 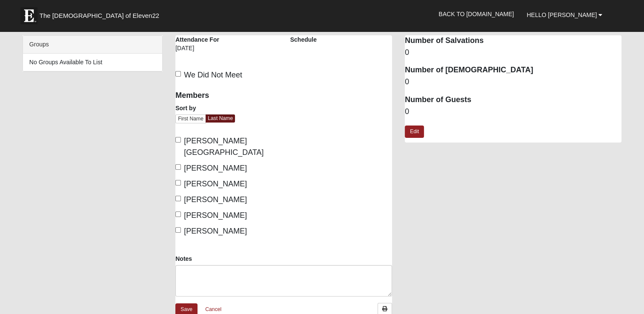 I want to click on img: Eleven22 logo, so click(x=29, y=16).